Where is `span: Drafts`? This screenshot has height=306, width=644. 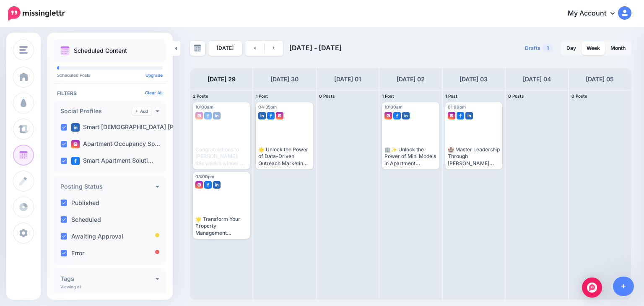
span: Drafts is located at coordinates (532, 48).